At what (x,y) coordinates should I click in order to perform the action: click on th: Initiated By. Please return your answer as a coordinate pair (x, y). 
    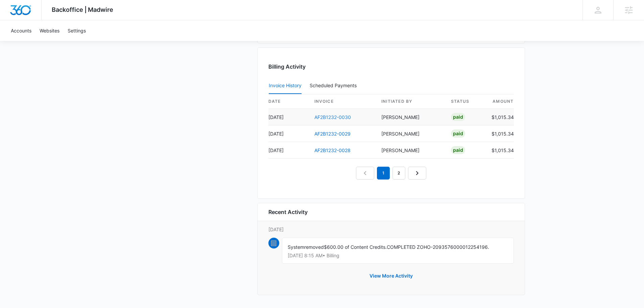
    Looking at the image, I should click on (411, 101).